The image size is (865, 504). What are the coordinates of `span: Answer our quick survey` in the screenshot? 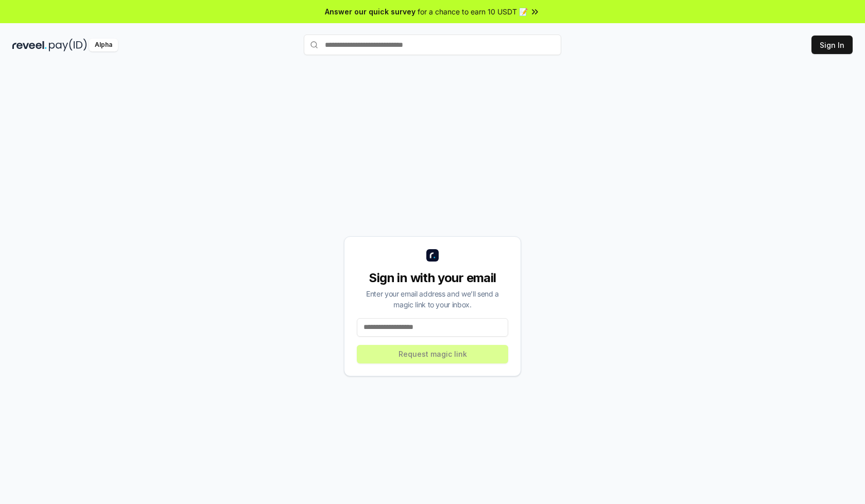 It's located at (370, 11).